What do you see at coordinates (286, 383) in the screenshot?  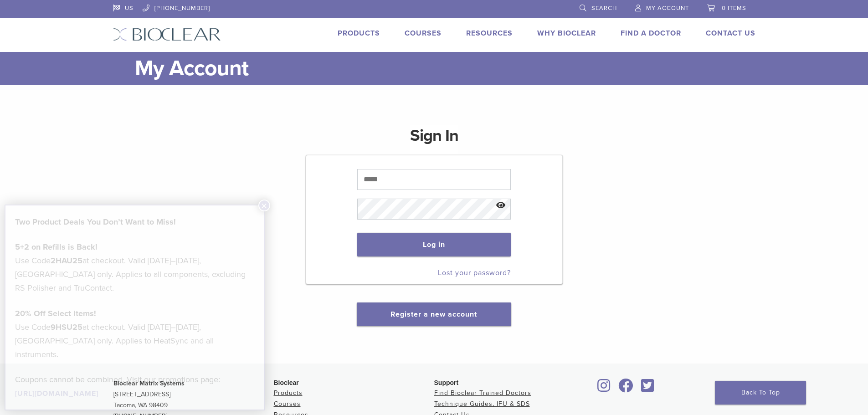 I see `span: Bioclear` at bounding box center [286, 383].